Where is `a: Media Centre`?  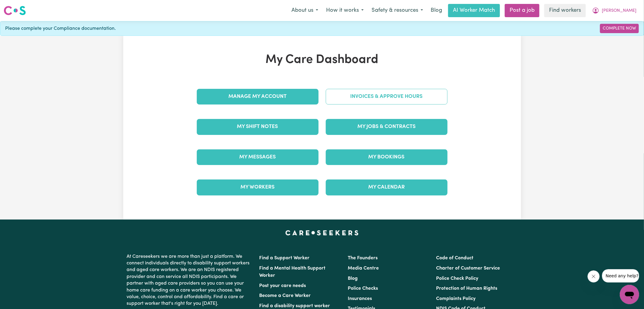 a: Media Centre is located at coordinates (363, 268).